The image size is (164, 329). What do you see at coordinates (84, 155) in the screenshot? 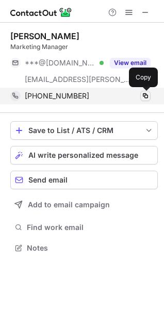
I see `button: AI write personalized message` at bounding box center [84, 155].